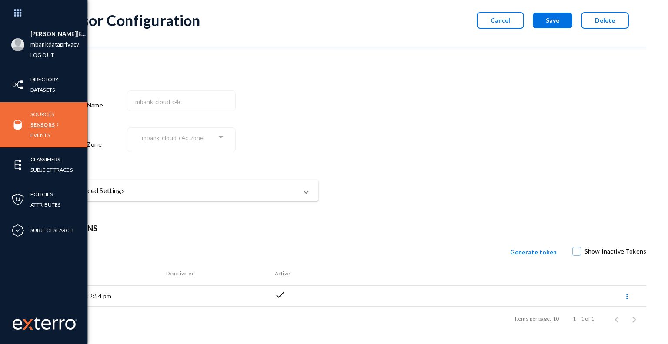 The height and width of the screenshot is (344, 668). What do you see at coordinates (42, 114) in the screenshot?
I see `a: Sources` at bounding box center [42, 114].